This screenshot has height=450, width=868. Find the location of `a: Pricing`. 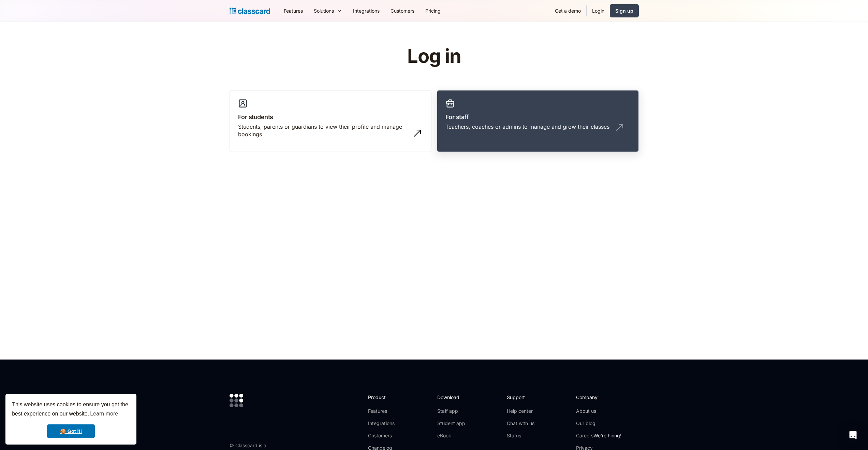

a: Pricing is located at coordinates (433, 10).